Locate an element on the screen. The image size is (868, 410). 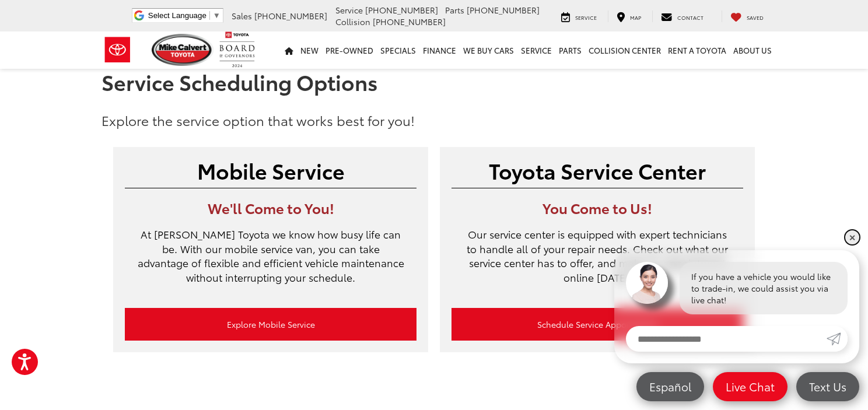
a: Parts is located at coordinates (570, 51).